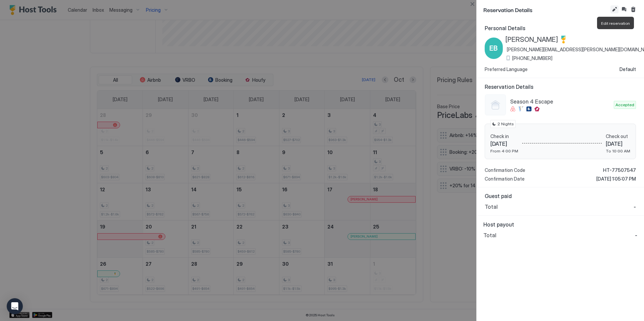  Describe the element at coordinates (620, 170) in the screenshot. I see `span: HT-77507547` at that location.